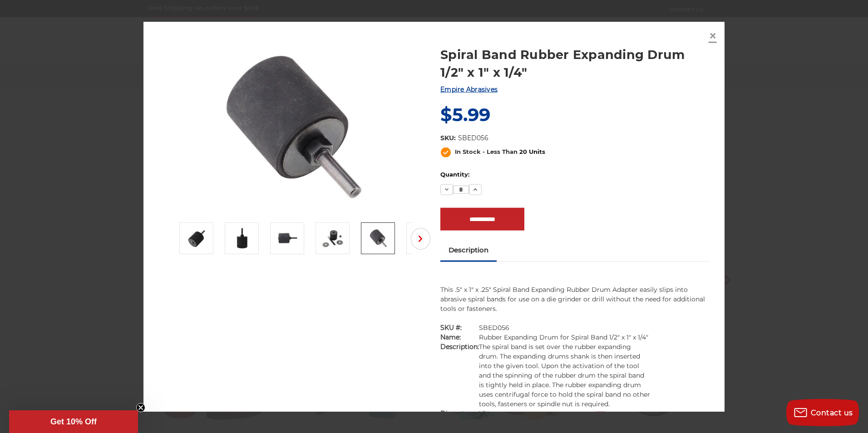 This screenshot has width=868, height=433. Describe the element at coordinates (451, 327) in the screenshot. I see `strong: SKU #:` at that location.